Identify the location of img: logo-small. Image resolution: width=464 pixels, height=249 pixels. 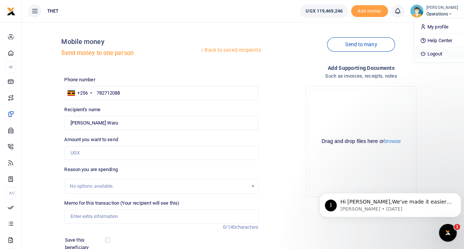
(11, 11).